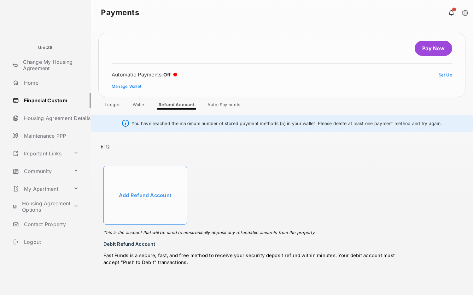 The image size is (473, 295). I want to click on a: Maintenance PPP, so click(50, 136).